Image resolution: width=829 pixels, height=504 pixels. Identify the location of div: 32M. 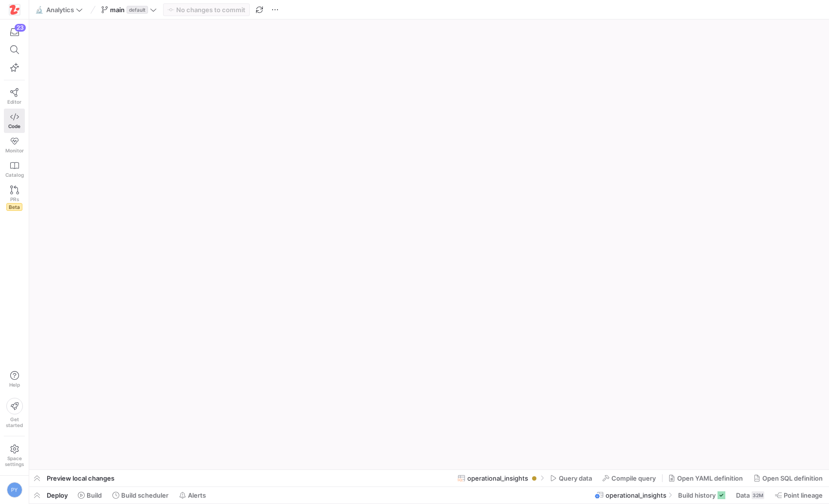
(758, 495).